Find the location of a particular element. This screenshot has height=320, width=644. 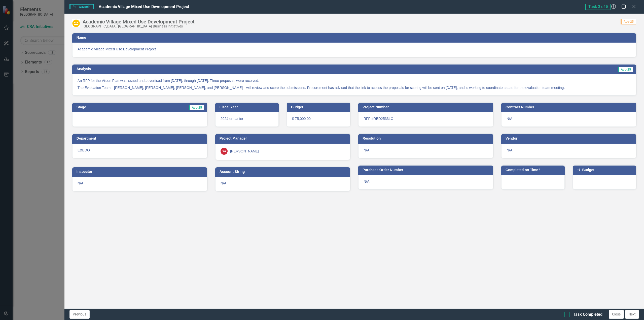

button: Previous is located at coordinates (80, 314).